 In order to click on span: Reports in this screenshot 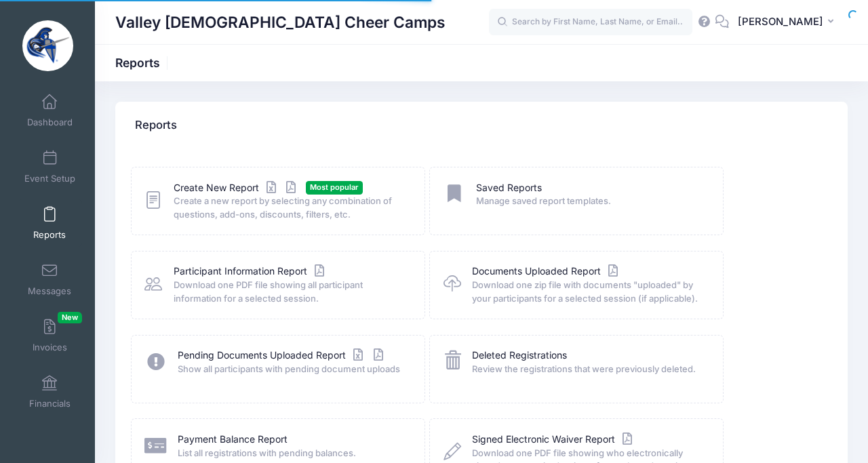, I will do `click(49, 235)`.